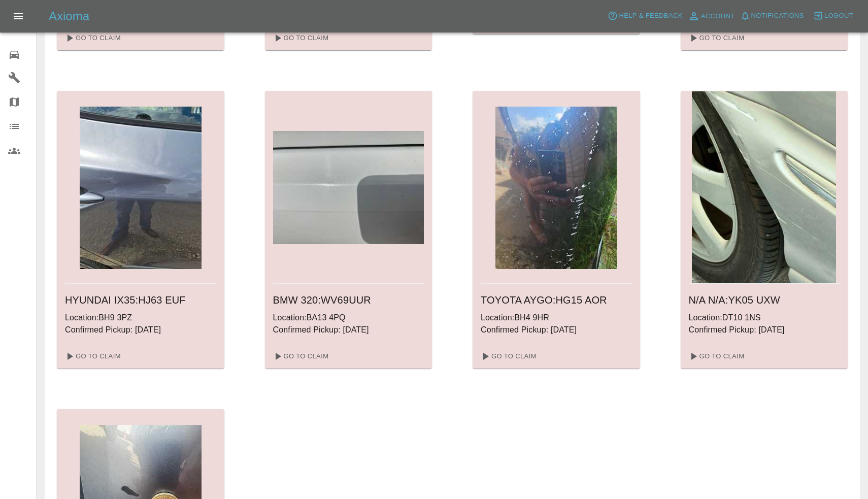 Image resolution: width=868 pixels, height=499 pixels. I want to click on span: Notifications, so click(778, 16).